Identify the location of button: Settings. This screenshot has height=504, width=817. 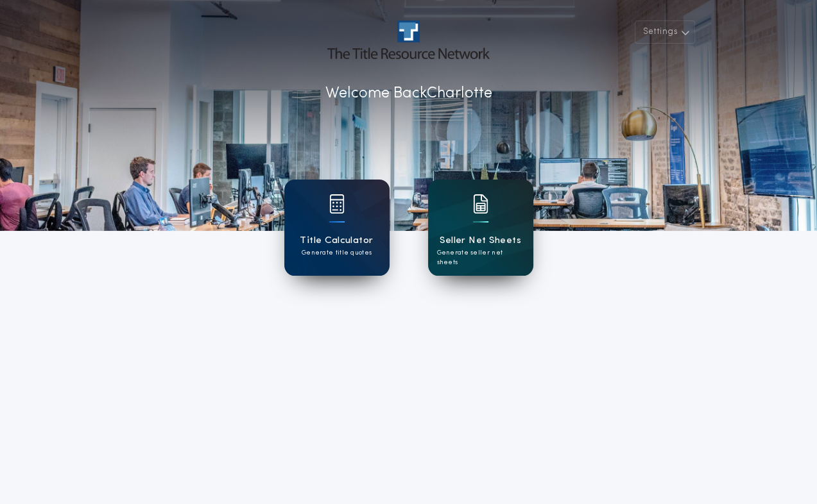
(666, 32).